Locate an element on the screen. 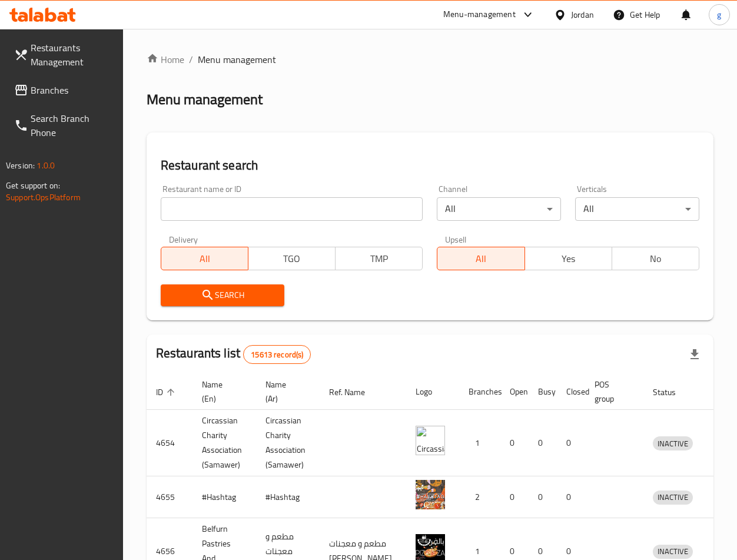 The height and width of the screenshot is (560, 737). button: Yes is located at coordinates (568, 258).